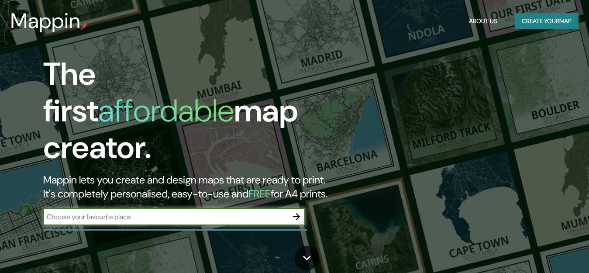 The width and height of the screenshot is (589, 273). Describe the element at coordinates (190, 114) in the screenshot. I see `h1: The first map creator.` at that location.